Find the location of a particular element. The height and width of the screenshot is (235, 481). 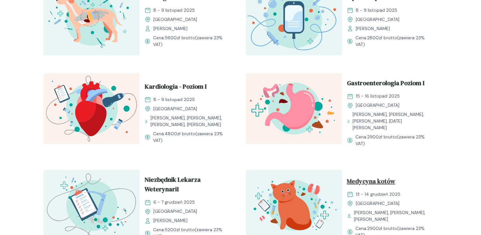

span: Kardiologia - Poziom I is located at coordinates (175, 88).